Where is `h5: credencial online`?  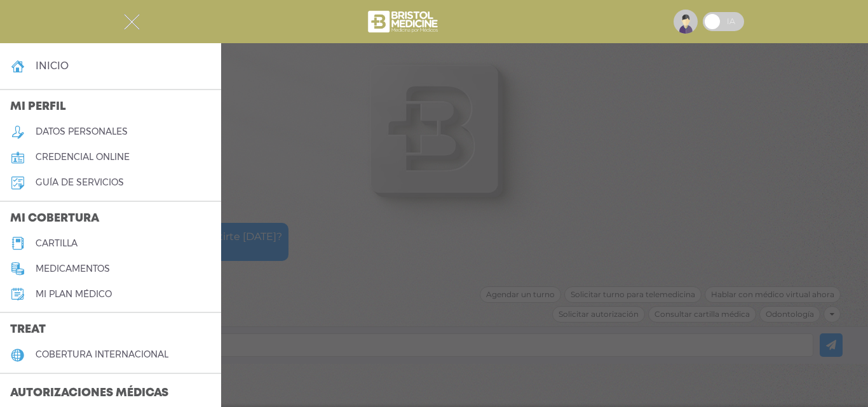 h5: credencial online is located at coordinates (83, 157).